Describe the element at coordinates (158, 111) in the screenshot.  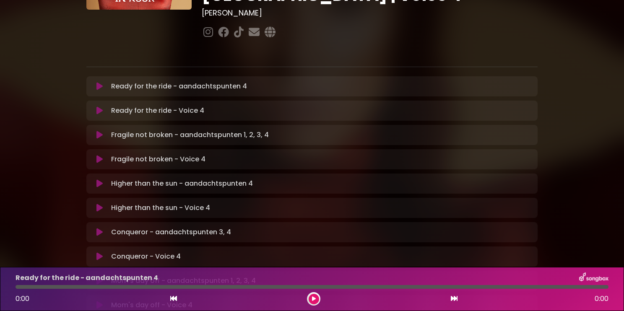
I see `p: Ready for the ride - Voice 4` at that location.